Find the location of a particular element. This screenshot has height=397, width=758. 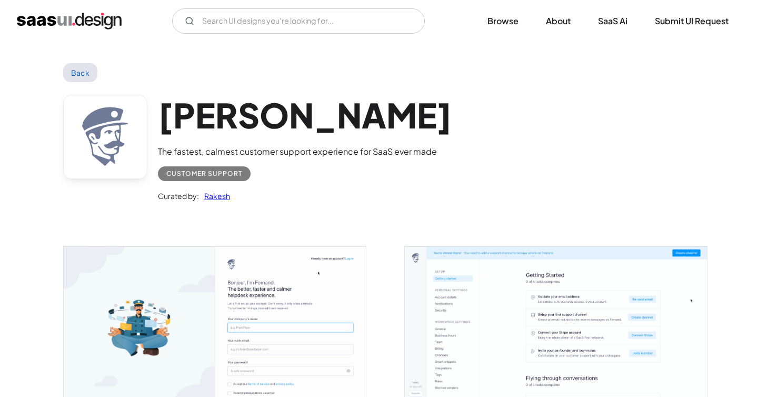

a: About is located at coordinates (558, 21).